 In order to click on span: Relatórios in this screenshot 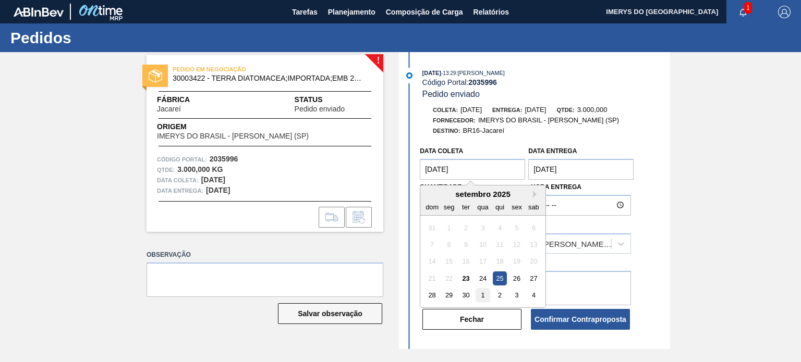, I will do `click(491, 12)`.